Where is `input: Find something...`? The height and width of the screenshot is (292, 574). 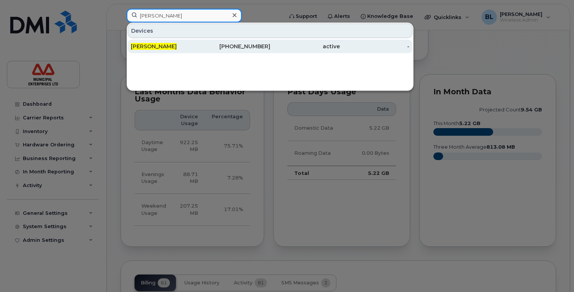 input: Find something... is located at coordinates (184, 16).